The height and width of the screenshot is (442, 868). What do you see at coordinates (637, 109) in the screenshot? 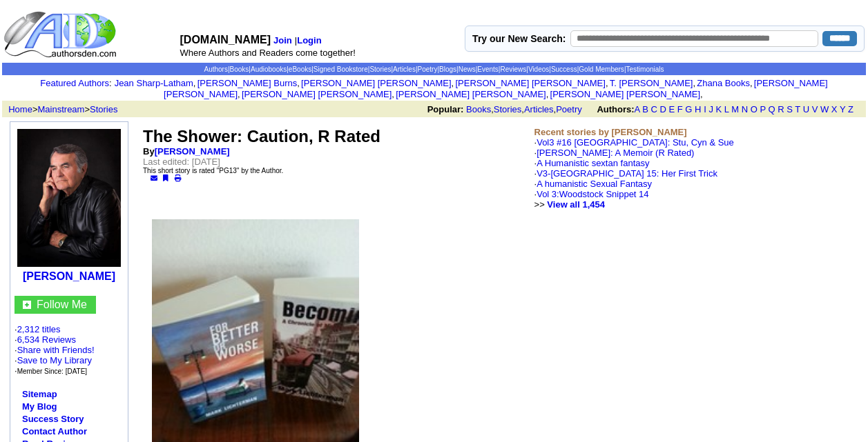
I see `a: A` at bounding box center [637, 109].